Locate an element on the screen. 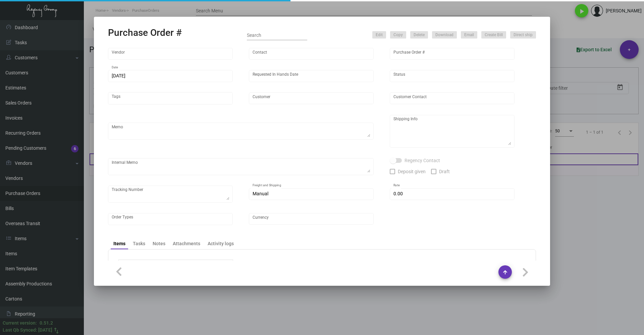  button: Direct ship is located at coordinates (523, 35).